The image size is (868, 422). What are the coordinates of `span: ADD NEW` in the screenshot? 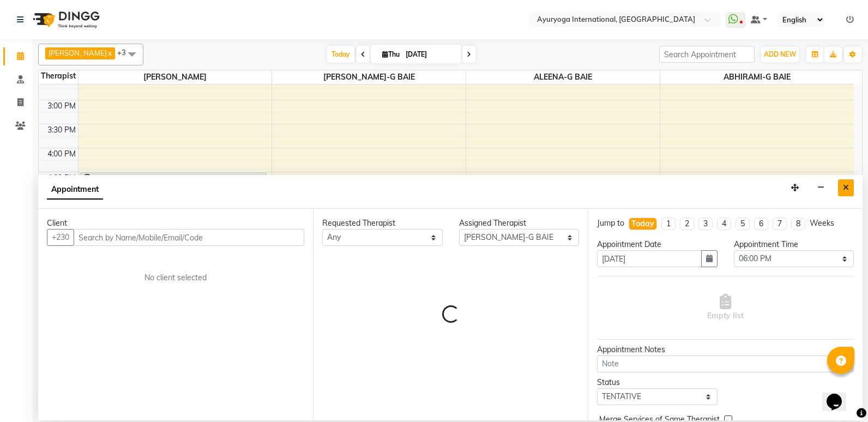 It's located at (780, 54).